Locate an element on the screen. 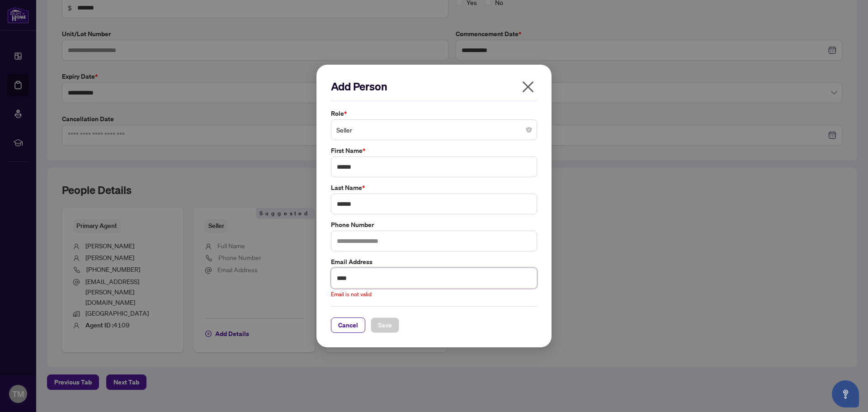 The image size is (868, 412). span: close-circle is located at coordinates (529, 130).